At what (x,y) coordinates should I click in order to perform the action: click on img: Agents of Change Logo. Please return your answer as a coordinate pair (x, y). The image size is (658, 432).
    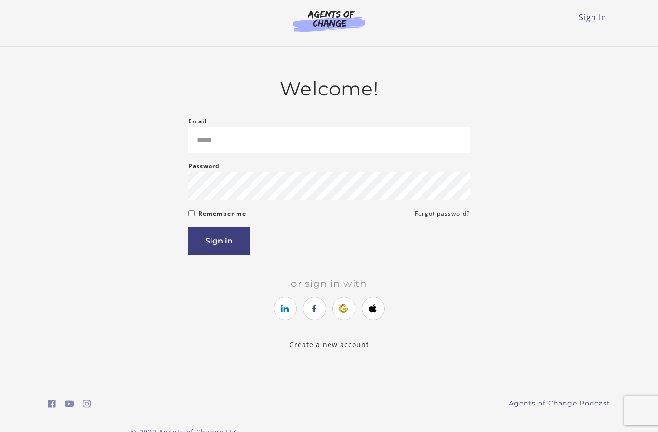
    Looking at the image, I should click on (329, 21).